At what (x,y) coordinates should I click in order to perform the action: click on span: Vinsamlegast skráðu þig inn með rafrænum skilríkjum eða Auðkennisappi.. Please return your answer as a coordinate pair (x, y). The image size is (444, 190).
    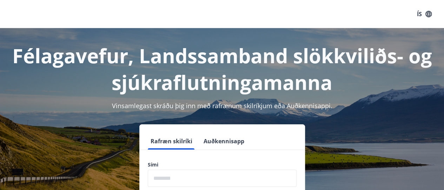
    Looking at the image, I should click on (222, 106).